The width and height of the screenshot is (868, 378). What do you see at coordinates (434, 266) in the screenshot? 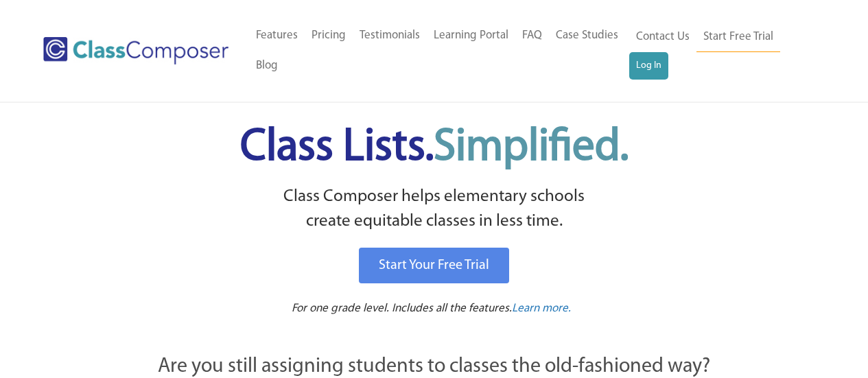
I see `span: Start Your Free Trial` at bounding box center [434, 266].